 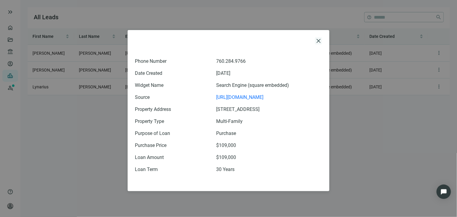 What do you see at coordinates (149, 121) in the screenshot?
I see `span: Property Type` at bounding box center [149, 121].